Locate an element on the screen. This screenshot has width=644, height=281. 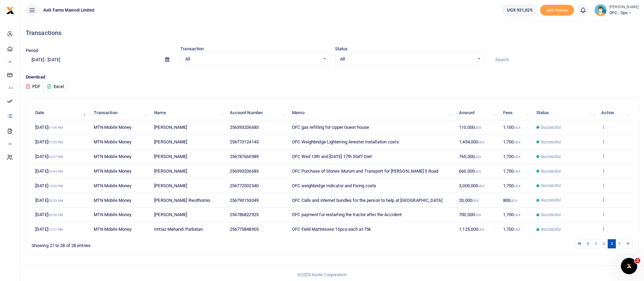
p: Download is located at coordinates (332, 77).